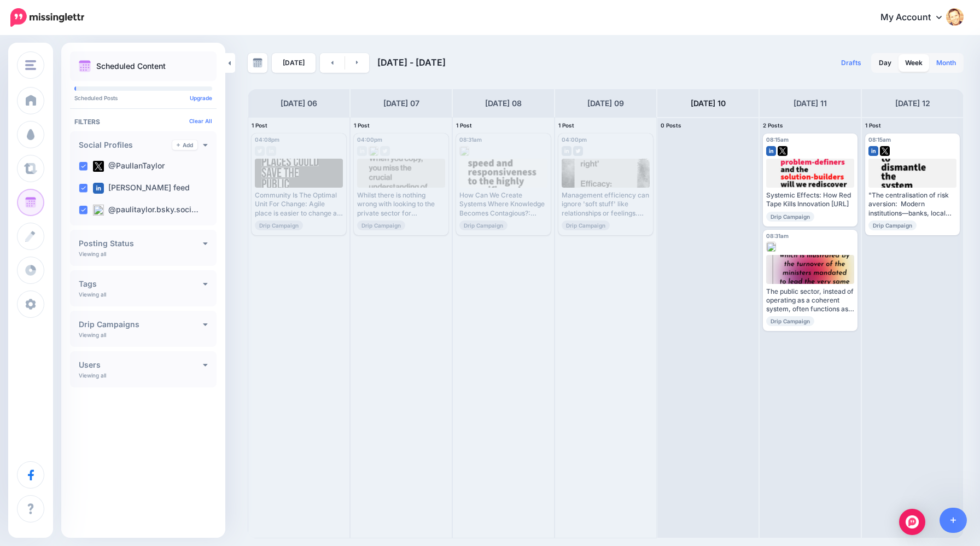 The width and height of the screenshot is (980, 546). I want to click on h4: Social Profiles, so click(125, 145).